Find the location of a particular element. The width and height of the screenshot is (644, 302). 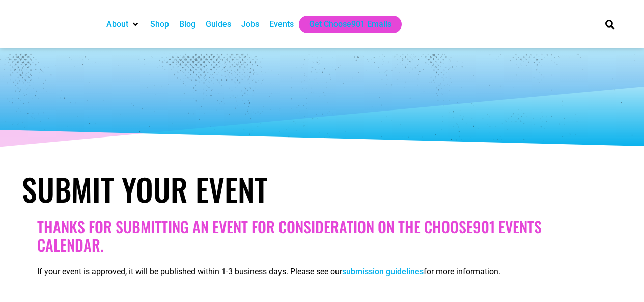

div: Events is located at coordinates (282, 24).